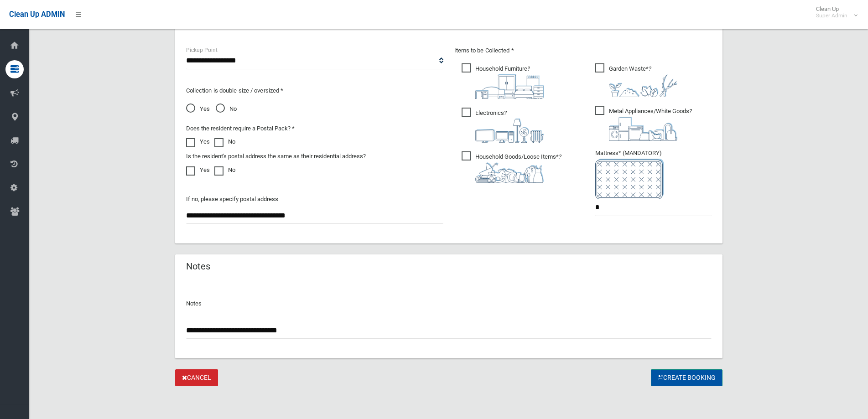  I want to click on label: Is the resident's postal address the same as their residential address?, so click(276, 156).